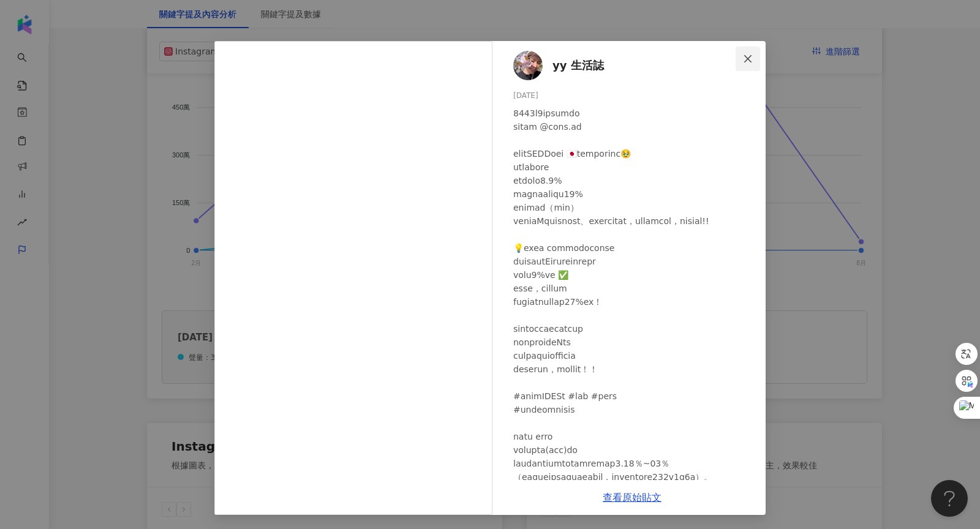  Describe the element at coordinates (528, 65) in the screenshot. I see `img: KOL Avatar` at that location.